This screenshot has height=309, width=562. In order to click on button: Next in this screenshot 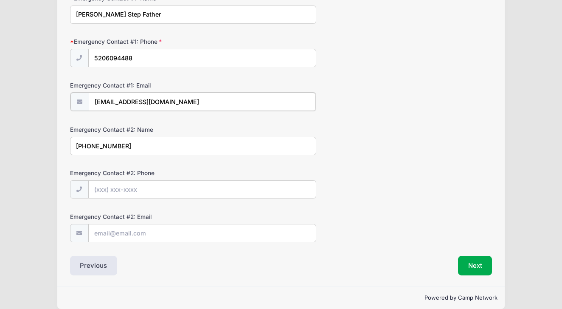, I will do `click(475, 265)`.